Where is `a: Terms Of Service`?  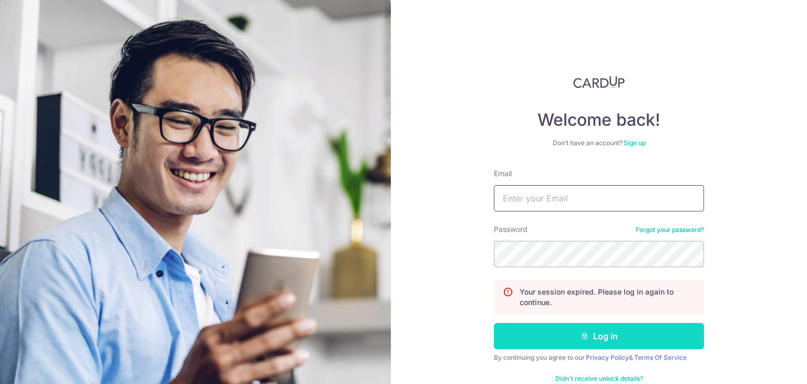
a: Terms Of Service is located at coordinates (661, 357).